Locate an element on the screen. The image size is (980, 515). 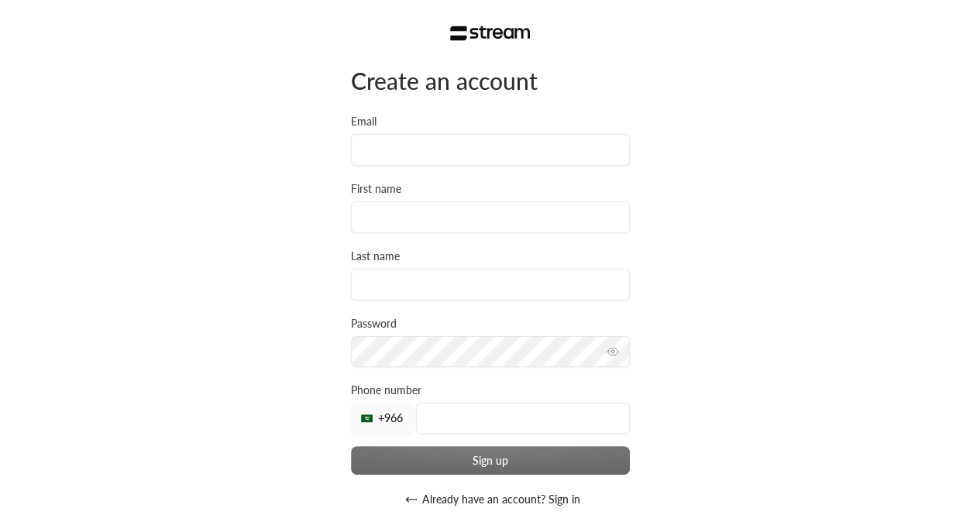
label: Phone number is located at coordinates (386, 390).